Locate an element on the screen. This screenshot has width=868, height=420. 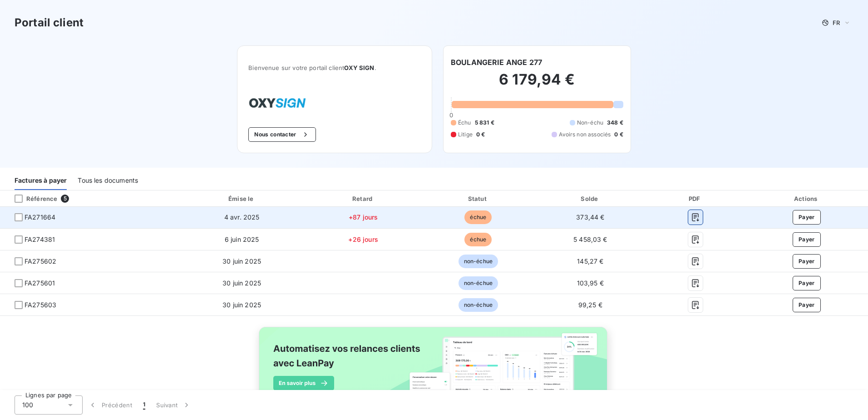
span: 100 is located at coordinates (28, 405).